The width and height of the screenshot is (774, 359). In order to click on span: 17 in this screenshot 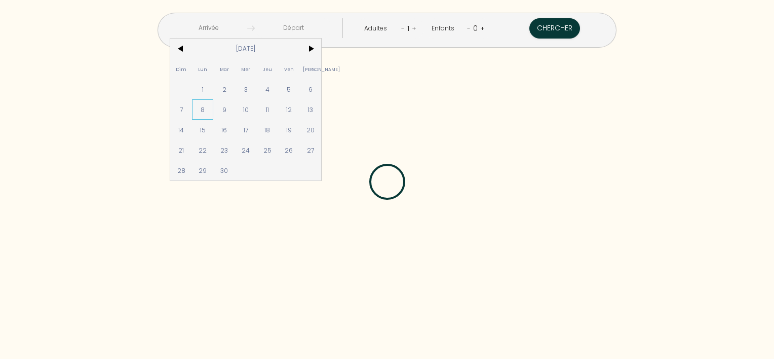, I will do `click(246, 130)`.